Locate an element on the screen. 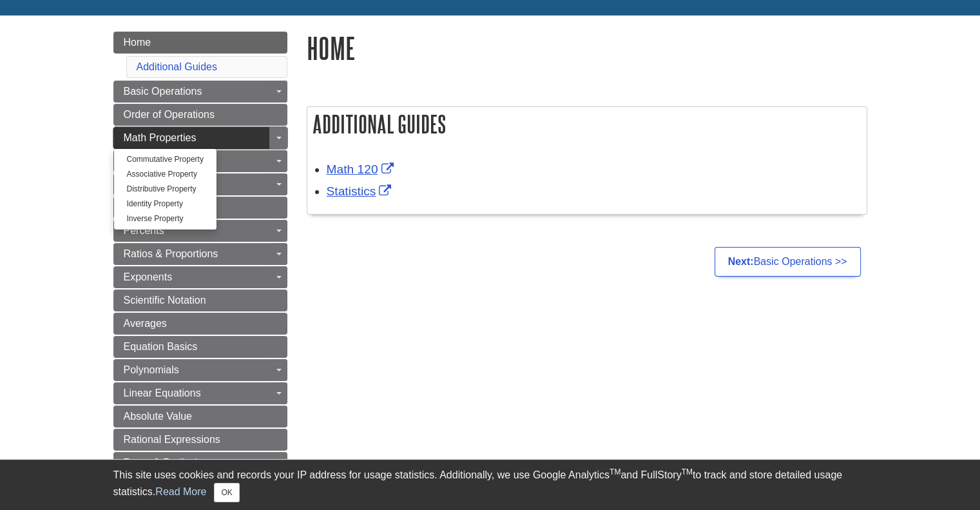  a: Roots & Radicals is located at coordinates (200, 463).